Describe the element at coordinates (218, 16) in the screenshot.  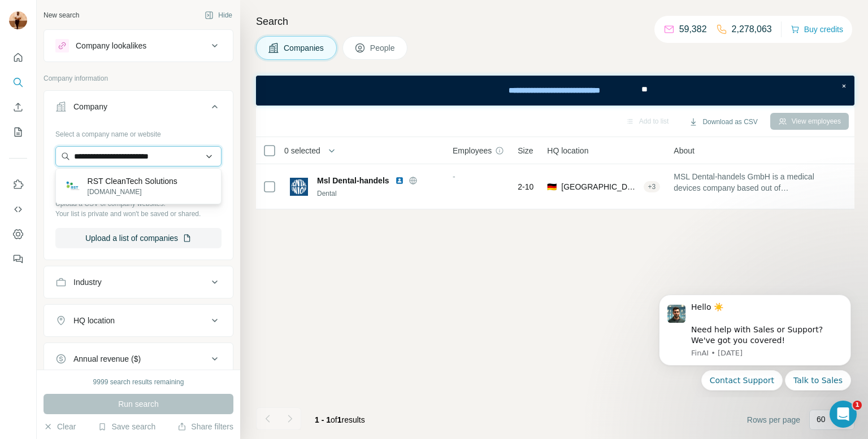
I see `button: Hide` at that location.